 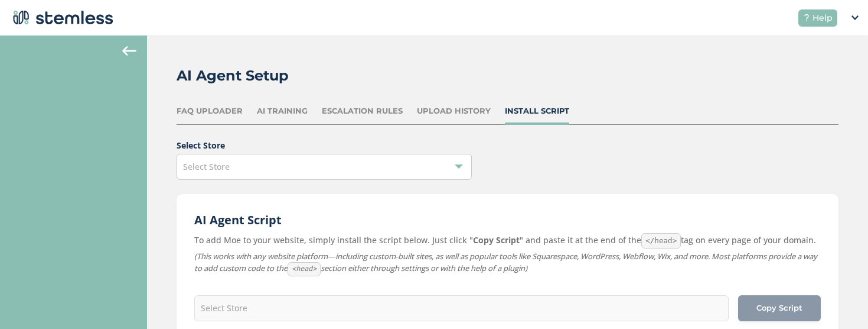 I want to click on label: (This works with any website platform—including custom-built sites, as well as popular tools like..., so click(x=508, y=263).